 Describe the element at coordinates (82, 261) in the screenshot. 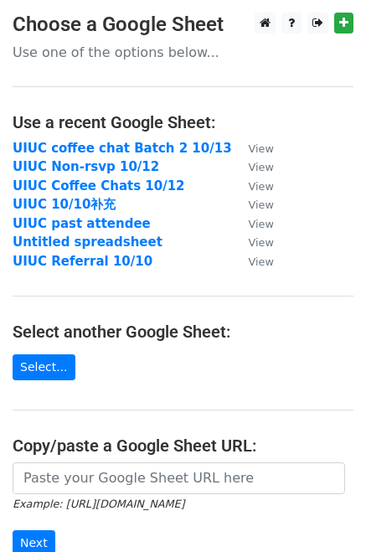

I see `strong: UIUC Referral 10/10` at that location.